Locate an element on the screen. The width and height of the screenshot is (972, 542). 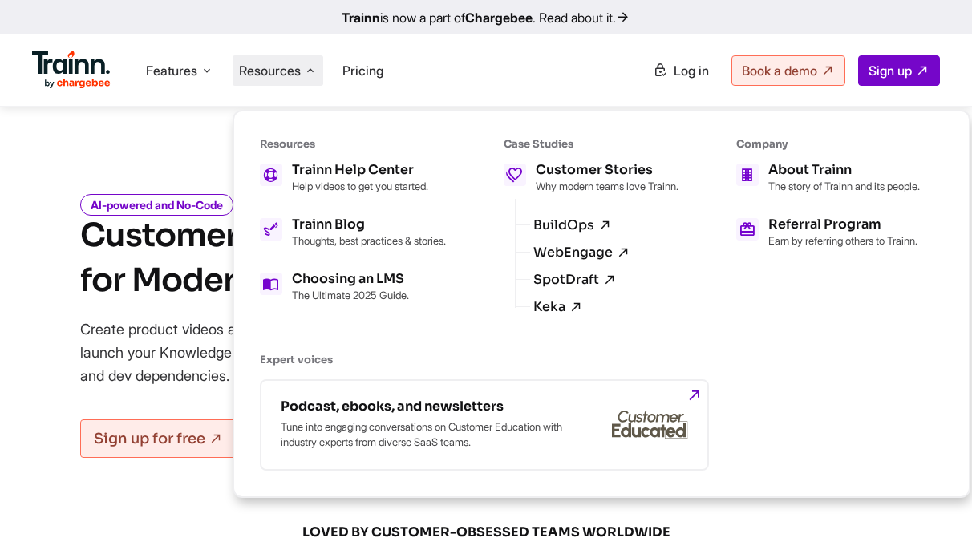
img: customer-educated-gray.b42eccd.svg is located at coordinates (650, 425).